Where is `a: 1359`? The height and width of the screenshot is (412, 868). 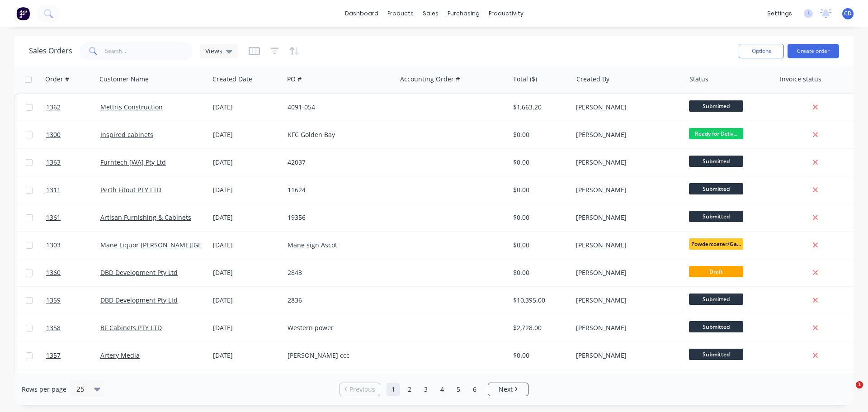 a: 1359 is located at coordinates (74, 300).